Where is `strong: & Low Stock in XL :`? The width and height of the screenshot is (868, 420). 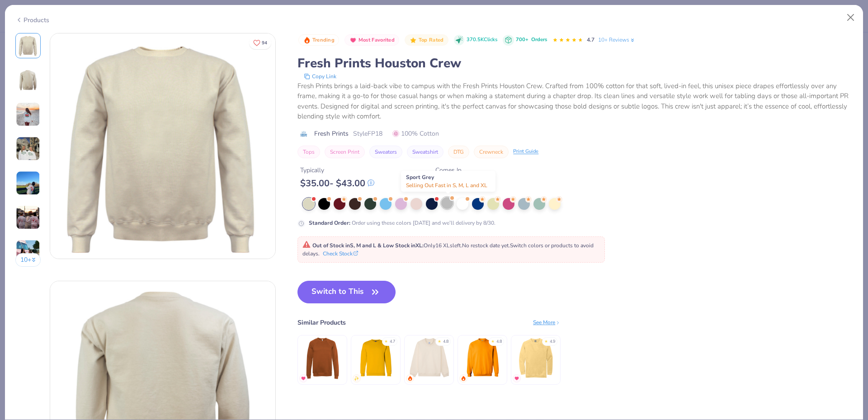
strong: & Low Stock in XL : is located at coordinates (400, 246).